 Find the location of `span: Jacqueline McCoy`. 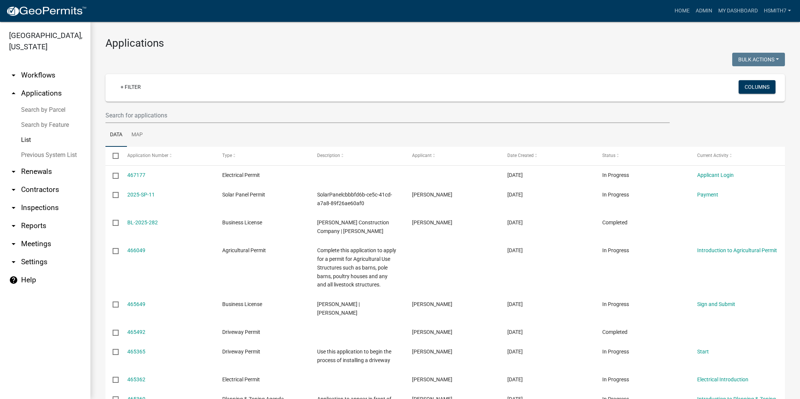

span: Jacqueline McCoy is located at coordinates (432, 304).